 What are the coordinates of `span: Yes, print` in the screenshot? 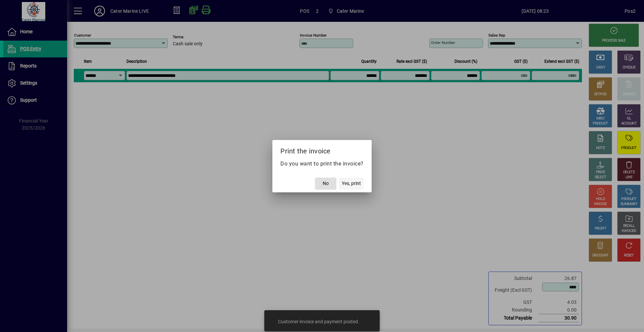 It's located at (351, 183).